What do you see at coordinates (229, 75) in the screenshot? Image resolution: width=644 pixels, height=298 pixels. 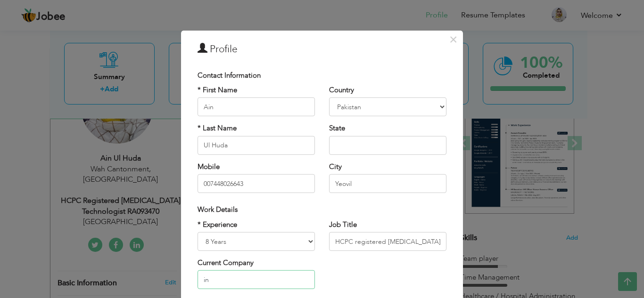 I see `span: Contact Information` at bounding box center [229, 75].